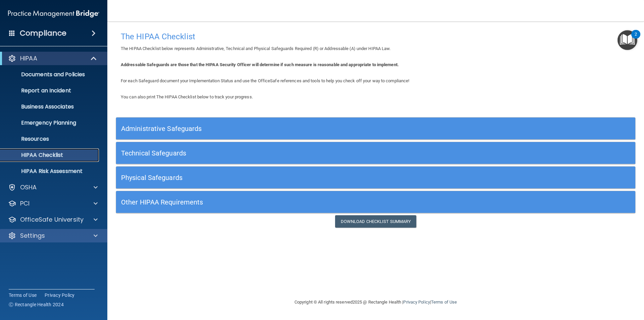 The width and height of the screenshot is (644, 320). I want to click on p: HIPAA Risk Assessment, so click(50, 171).